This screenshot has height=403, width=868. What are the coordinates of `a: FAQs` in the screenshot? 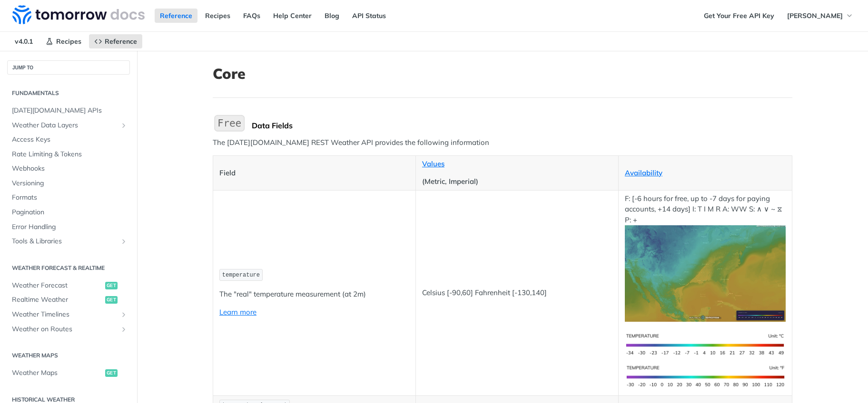 It's located at (251, 16).